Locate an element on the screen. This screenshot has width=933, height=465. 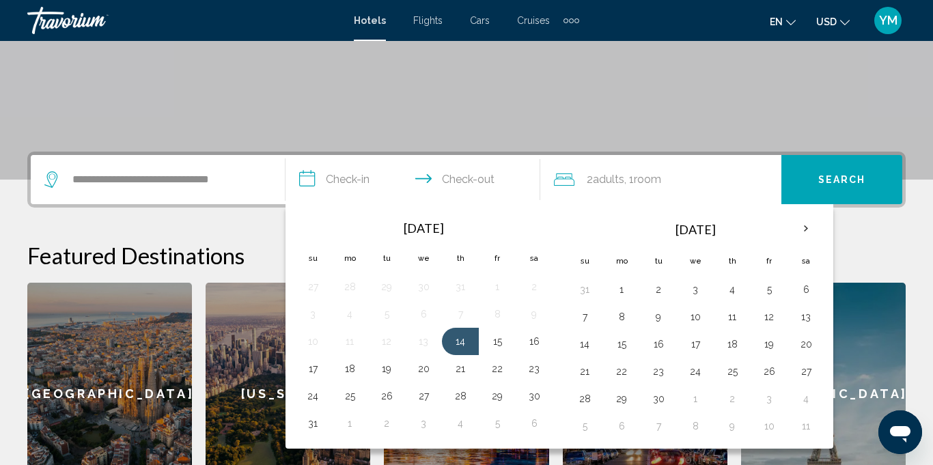
span: YM is located at coordinates (888, 20).